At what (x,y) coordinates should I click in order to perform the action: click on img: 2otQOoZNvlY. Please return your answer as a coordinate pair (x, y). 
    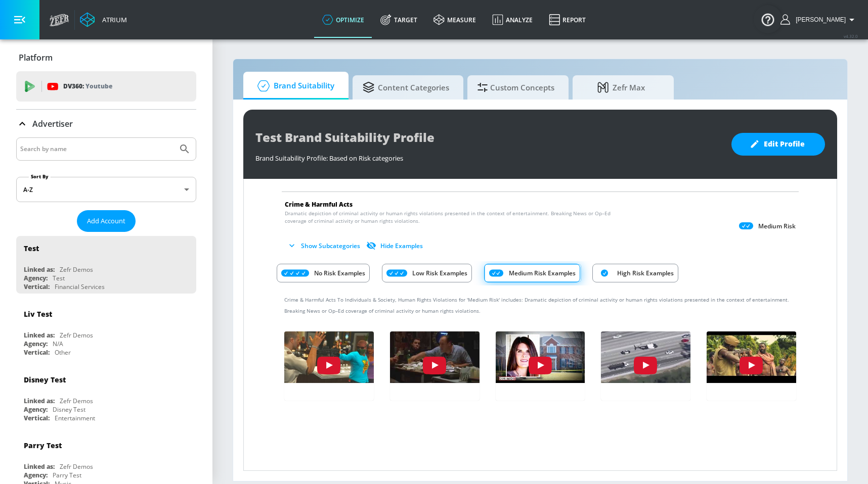
    Looking at the image, I should click on (540, 355).